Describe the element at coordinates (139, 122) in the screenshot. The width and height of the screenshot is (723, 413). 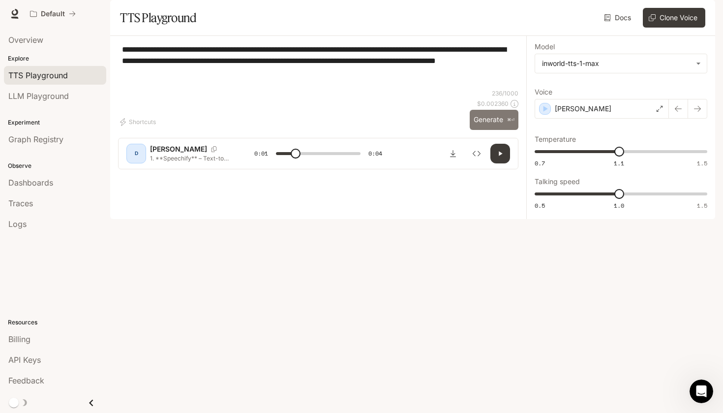
I see `button: Shortcuts` at that location.